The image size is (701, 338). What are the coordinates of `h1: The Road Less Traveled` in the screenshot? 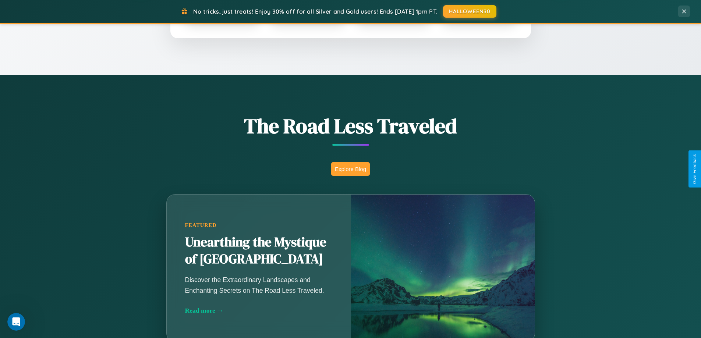 It's located at (351, 126).